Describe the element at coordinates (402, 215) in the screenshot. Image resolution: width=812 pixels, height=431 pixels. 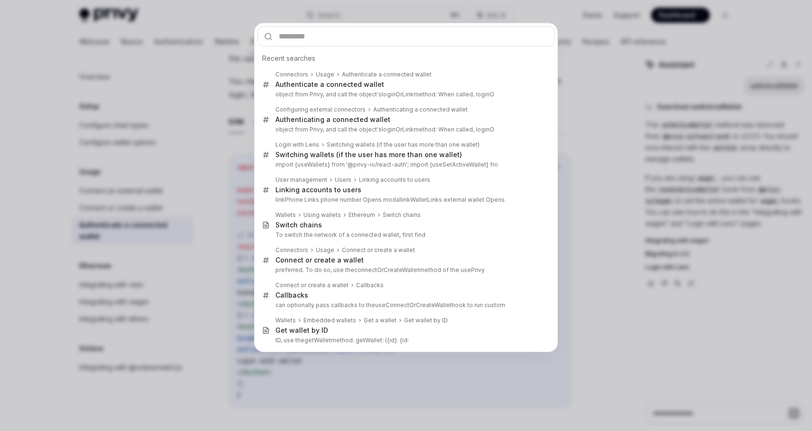
I see `div: Switch chains` at that location.